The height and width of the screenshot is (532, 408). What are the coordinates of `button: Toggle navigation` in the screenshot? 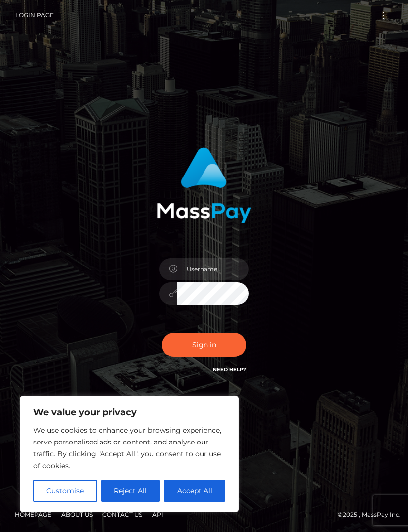 It's located at (383, 15).